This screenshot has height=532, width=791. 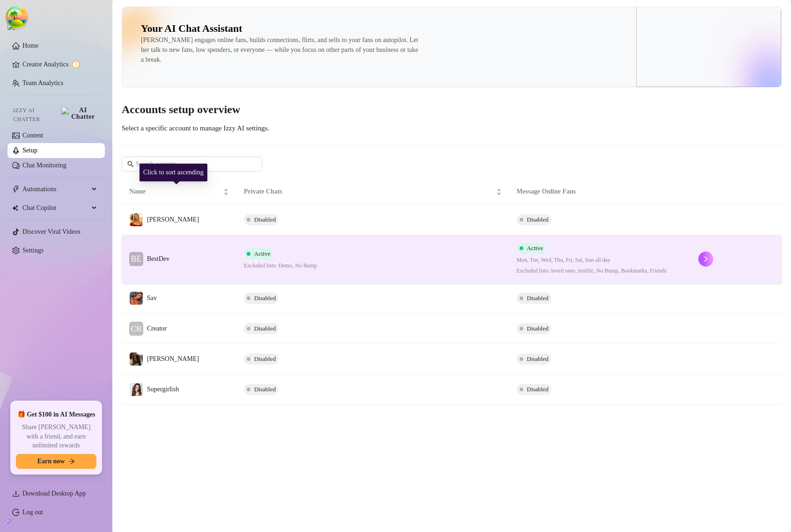 I want to click on span: download, so click(x=16, y=494).